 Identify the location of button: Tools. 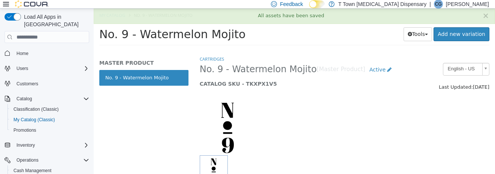
(324, 26).